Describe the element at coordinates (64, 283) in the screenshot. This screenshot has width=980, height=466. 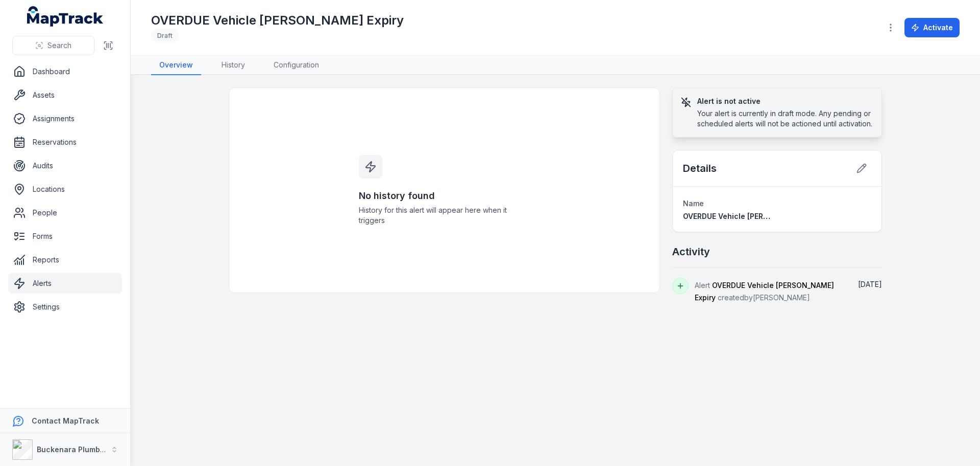
I see `a: Alerts` at that location.